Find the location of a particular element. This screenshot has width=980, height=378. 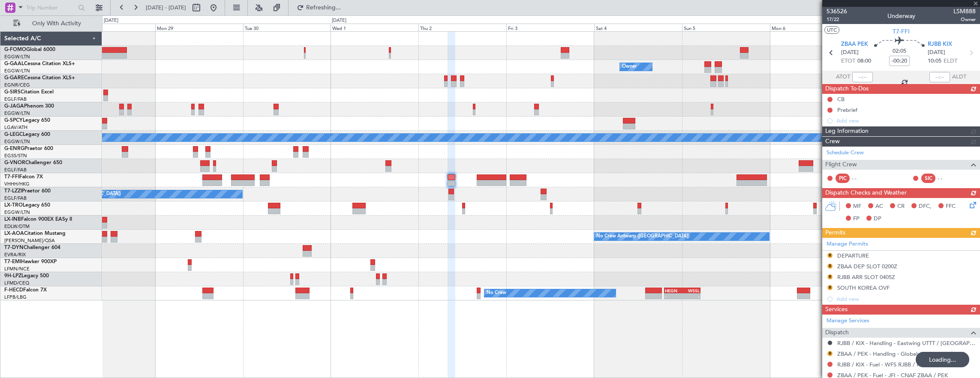

span: 02:05 is located at coordinates (899, 52).